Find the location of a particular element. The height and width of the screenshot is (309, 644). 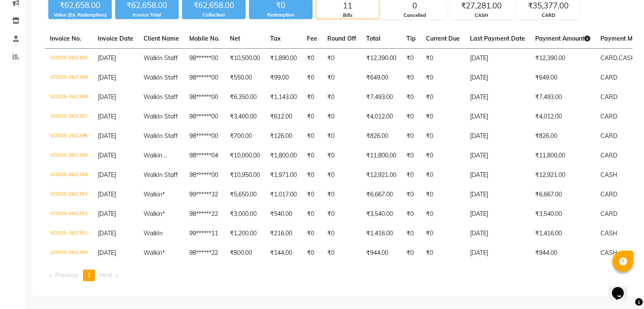

span: Tax is located at coordinates (275, 39).